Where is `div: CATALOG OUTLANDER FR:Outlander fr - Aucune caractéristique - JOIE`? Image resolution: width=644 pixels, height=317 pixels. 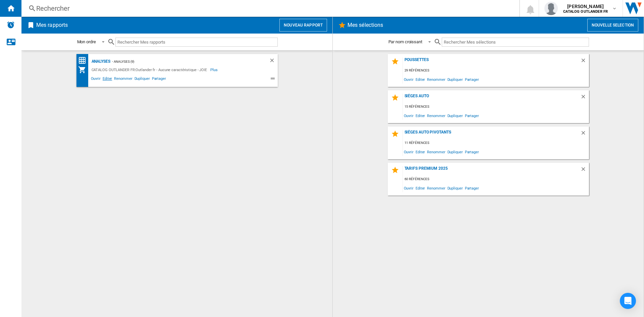 div: CATALOG OUTLANDER FR:Outlander fr - Aucune caractéristique - JOIE is located at coordinates (150, 70).